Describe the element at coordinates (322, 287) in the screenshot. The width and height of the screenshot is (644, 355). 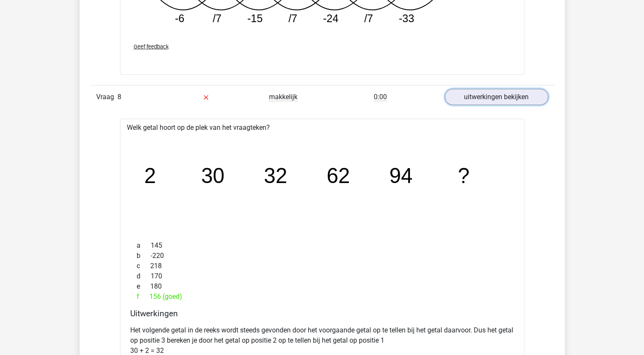
I see `div: 180` at that location.